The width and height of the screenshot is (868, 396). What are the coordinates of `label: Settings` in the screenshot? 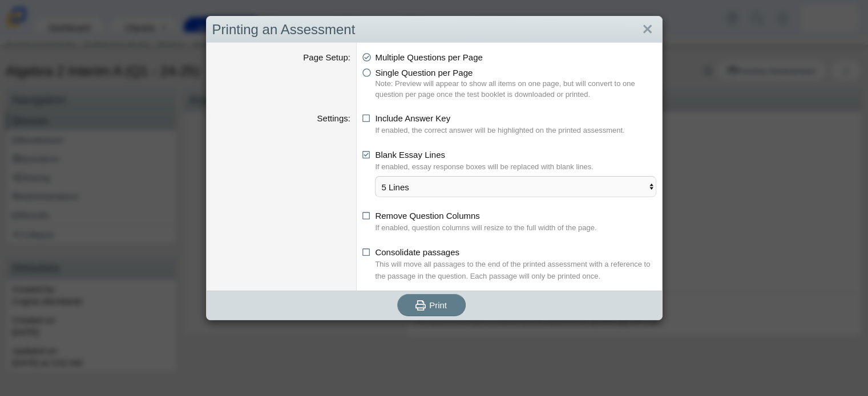 It's located at (334, 119).